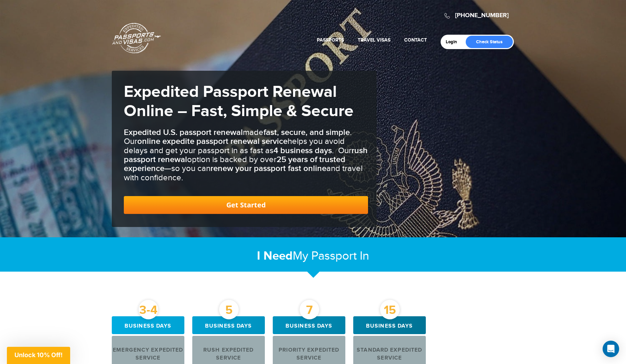 Image resolution: width=626 pixels, height=364 pixels. Describe the element at coordinates (39, 356) in the screenshot. I see `div: Unlock 10% Off!` at that location.